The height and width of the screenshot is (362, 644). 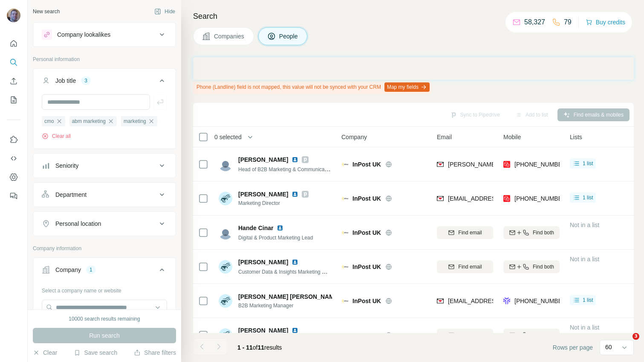 I want to click on button: Hide, so click(x=164, y=11).